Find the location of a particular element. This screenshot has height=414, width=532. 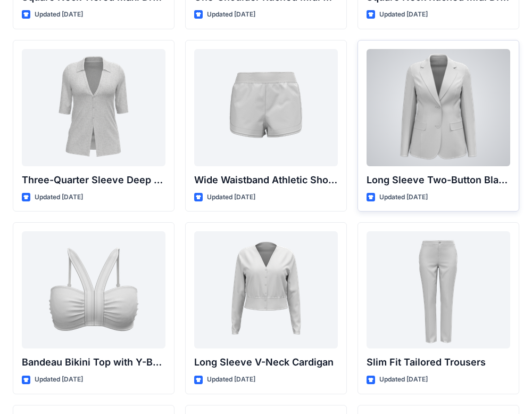

p: Wide Waistband Athletic Shorts is located at coordinates (266, 180).